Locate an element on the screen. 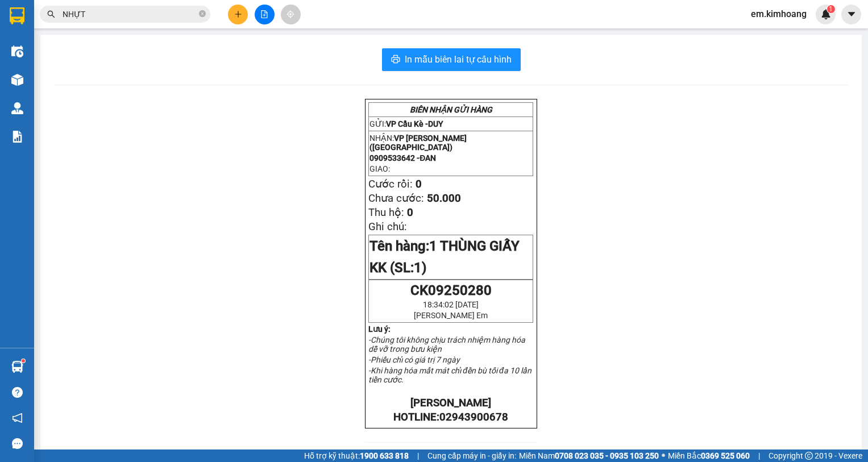 This screenshot has height=462, width=868. strong: 0708 023 035 - 0935 103 250 is located at coordinates (606, 455).